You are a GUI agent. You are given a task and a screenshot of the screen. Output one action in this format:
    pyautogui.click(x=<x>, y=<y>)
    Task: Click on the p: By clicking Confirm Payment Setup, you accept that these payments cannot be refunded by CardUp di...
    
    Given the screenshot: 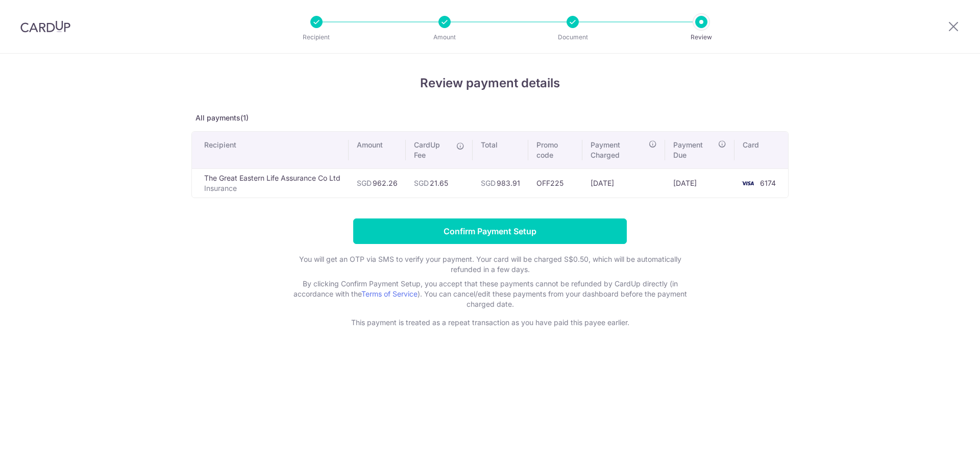 What is the action you would take?
    pyautogui.click(x=490, y=294)
    